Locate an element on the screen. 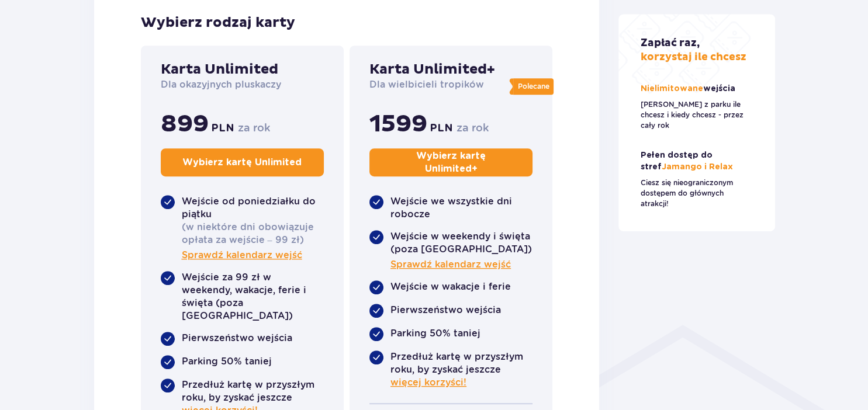 The image size is (868, 410). p: Przedłuż kartę w przyszłym roku, by zyskać jeszcze is located at coordinates (461, 370).